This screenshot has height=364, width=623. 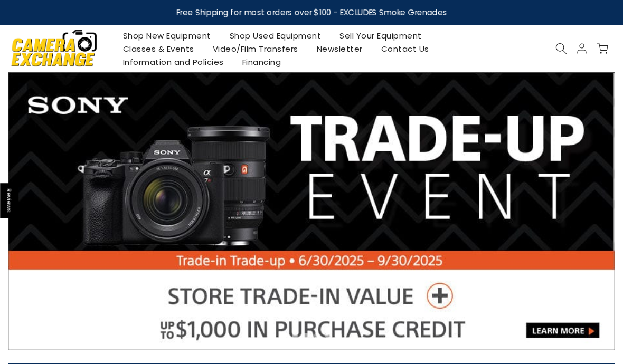 What do you see at coordinates (339, 336) in the screenshot?
I see `li: Page dot 6` at bounding box center [339, 336].